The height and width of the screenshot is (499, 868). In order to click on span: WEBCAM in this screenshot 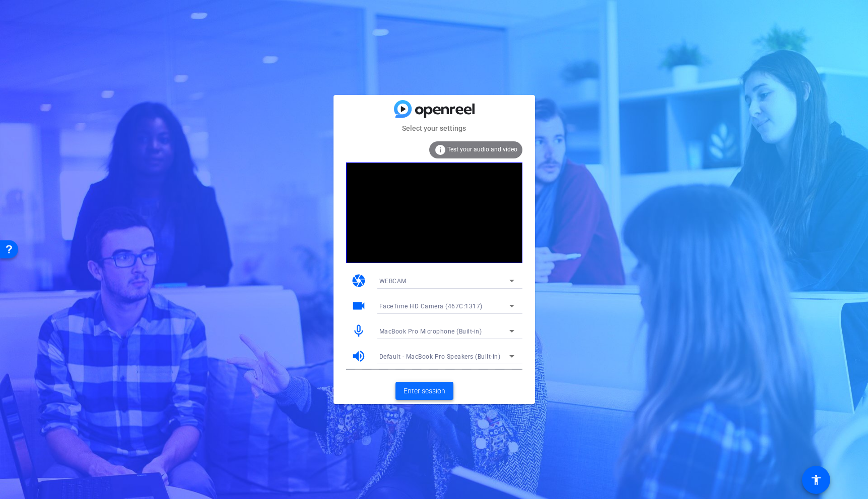, I will do `click(393, 281)`.